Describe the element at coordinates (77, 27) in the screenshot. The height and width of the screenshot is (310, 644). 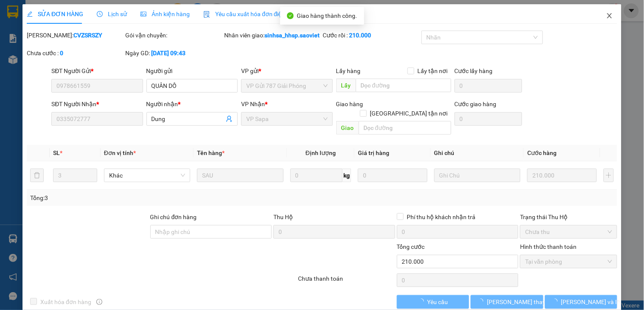
I see `b: Sao Việt` at that location.